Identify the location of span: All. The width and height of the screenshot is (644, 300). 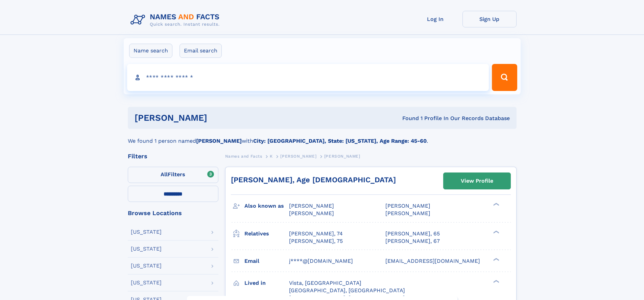
(164, 174).